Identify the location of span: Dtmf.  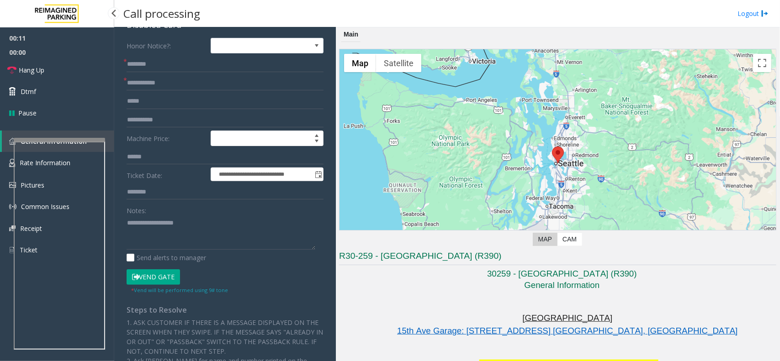
(28, 91).